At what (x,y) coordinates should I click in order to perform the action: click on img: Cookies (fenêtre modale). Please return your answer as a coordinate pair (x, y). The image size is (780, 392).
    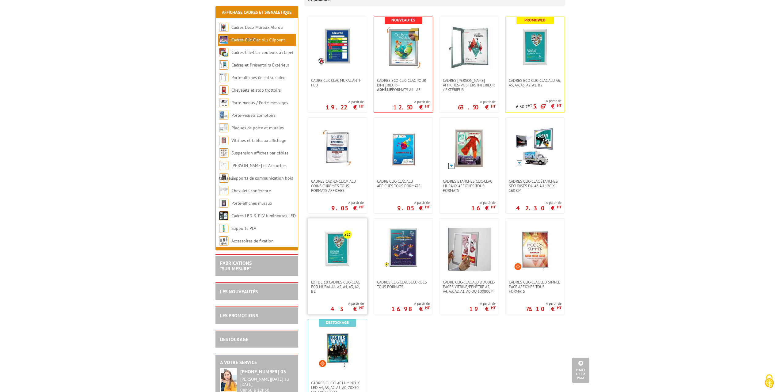
    Looking at the image, I should click on (769, 381).